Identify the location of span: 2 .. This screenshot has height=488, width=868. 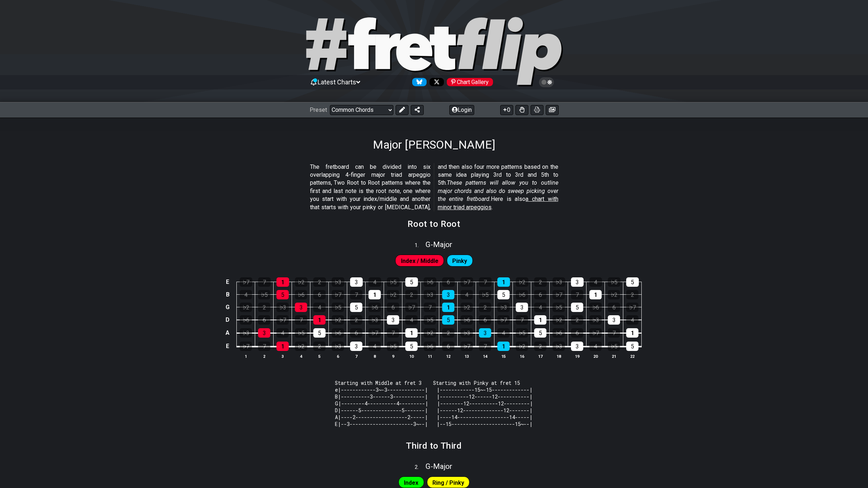
(420, 468).